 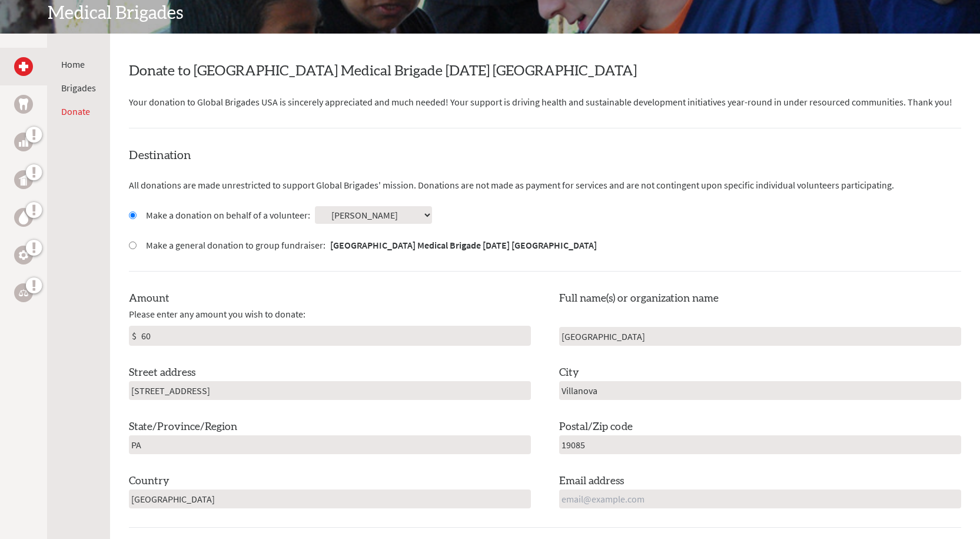 What do you see at coordinates (162, 373) in the screenshot?
I see `label: Street address` at bounding box center [162, 373].